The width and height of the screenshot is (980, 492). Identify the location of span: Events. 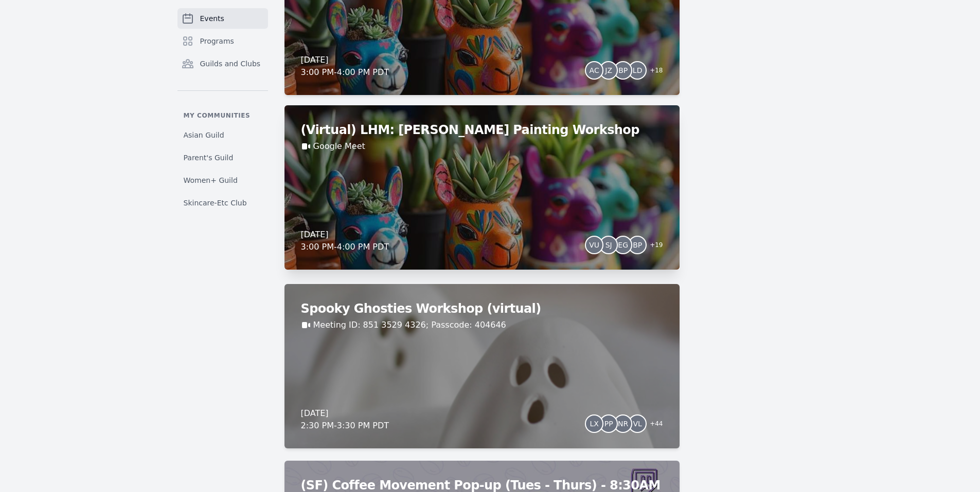
(212, 18).